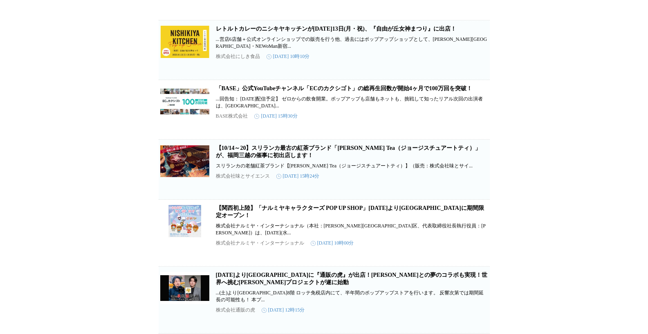 This screenshot has height=334, width=648. Describe the element at coordinates (344, 88) in the screenshot. I see `a: 「BASE」公式YouTubeチャンネル「ECのカクシゴト」の総再生回数が開始4ヶ月で100万回を突破！` at that location.